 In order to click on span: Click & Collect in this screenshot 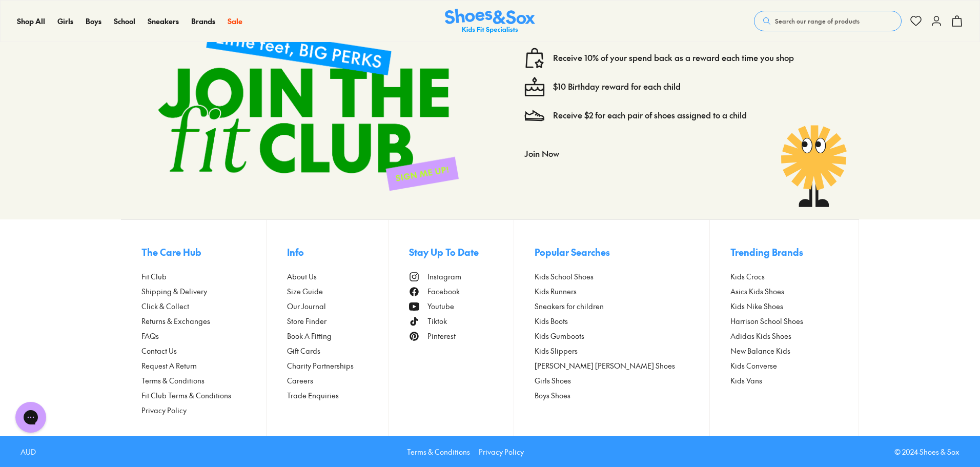, I will do `click(165, 306)`.